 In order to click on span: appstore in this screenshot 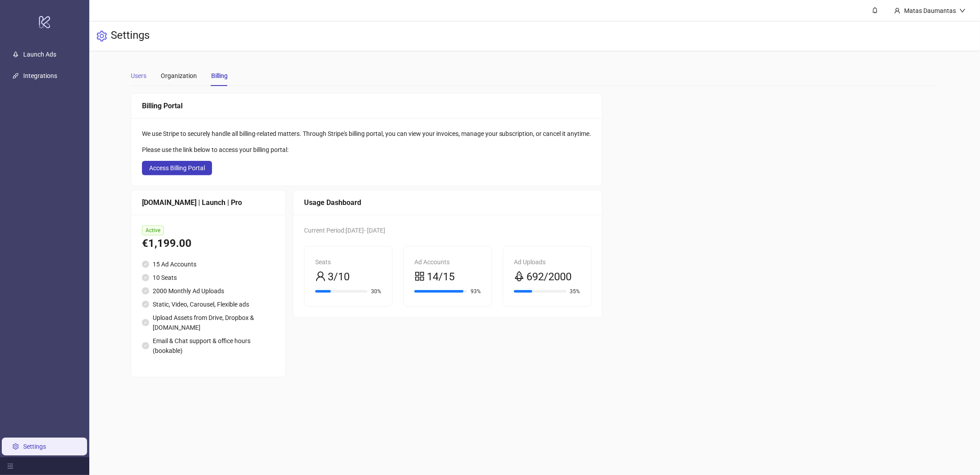, I will do `click(419, 277)`.